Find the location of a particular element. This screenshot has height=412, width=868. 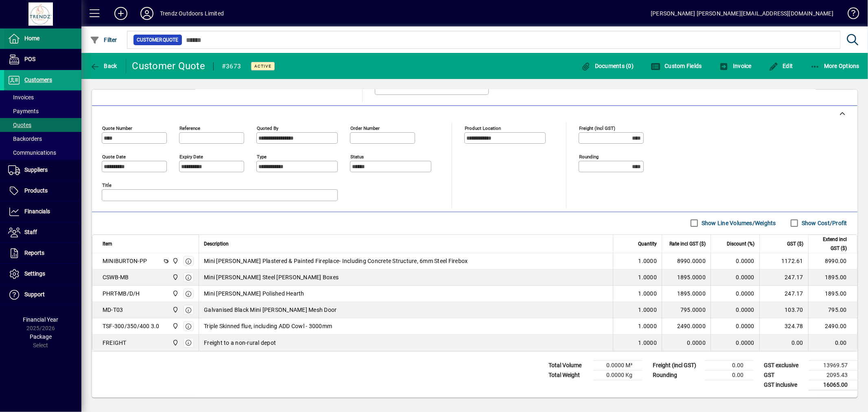

label: Show Cost/Profit is located at coordinates (823, 223).